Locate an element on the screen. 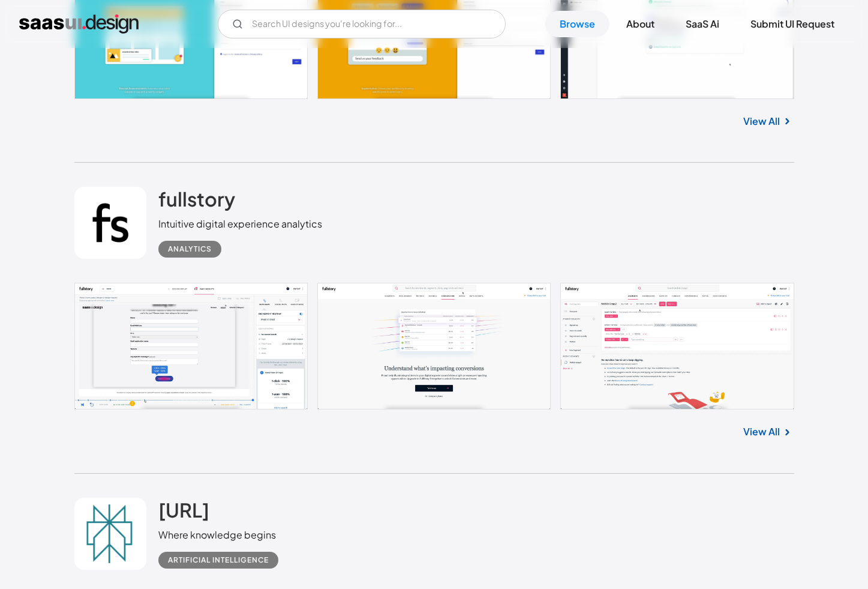  a: fullstory is located at coordinates (197, 201).